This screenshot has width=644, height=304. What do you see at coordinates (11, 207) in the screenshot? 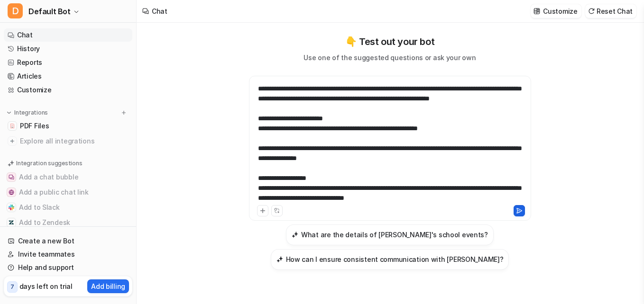
I see `img: Add to Slack` at bounding box center [11, 207].